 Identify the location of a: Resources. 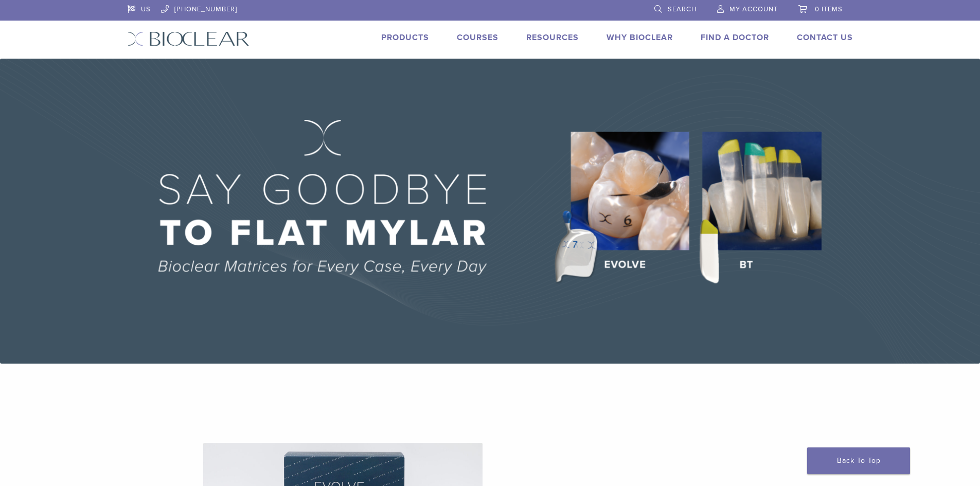
(553, 38).